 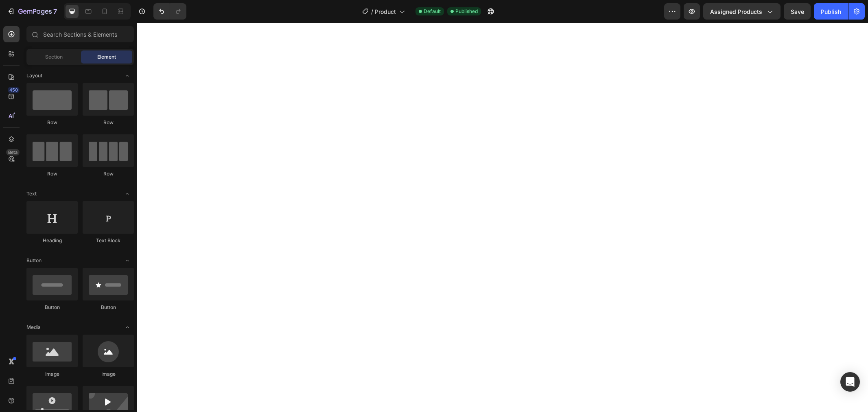 I want to click on button: Save, so click(x=797, y=11).